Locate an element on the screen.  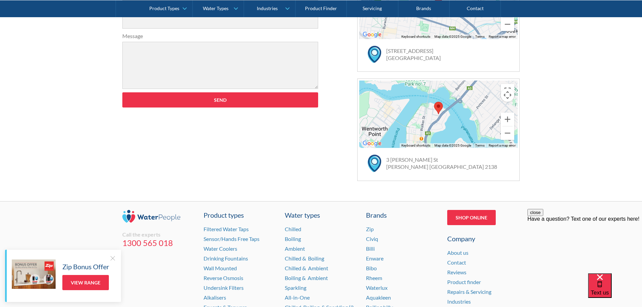
div: Product Types is located at coordinates (164, 8).